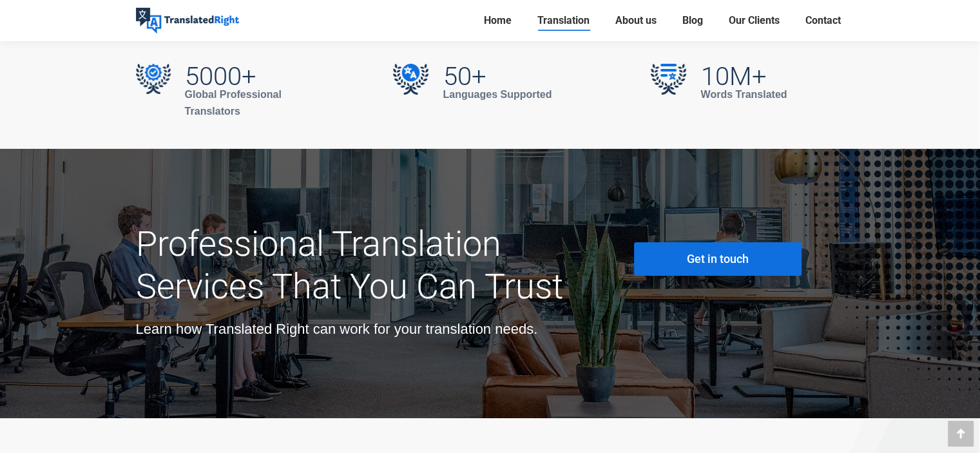  Describe the element at coordinates (636, 21) in the screenshot. I see `span: About us` at that location.